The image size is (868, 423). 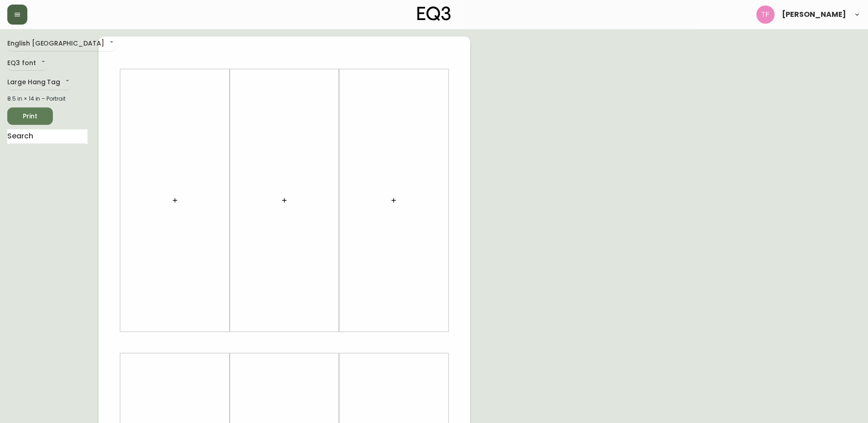 I want to click on div: EQ3 font, so click(x=27, y=63).